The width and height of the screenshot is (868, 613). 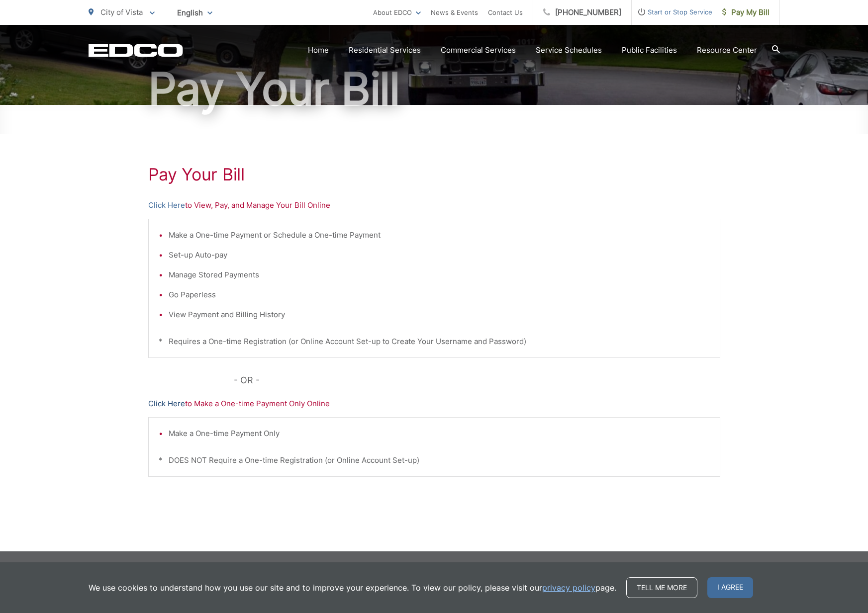 I want to click on span: Pay My Bill, so click(x=745, y=13).